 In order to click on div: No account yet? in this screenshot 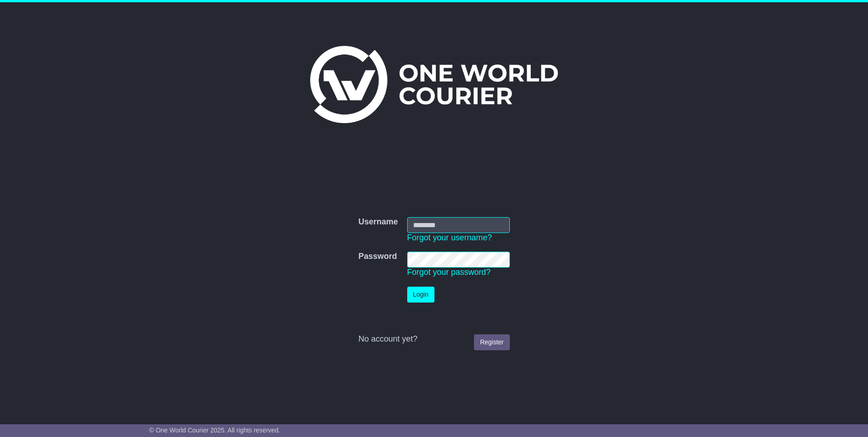, I will do `click(433, 340)`.